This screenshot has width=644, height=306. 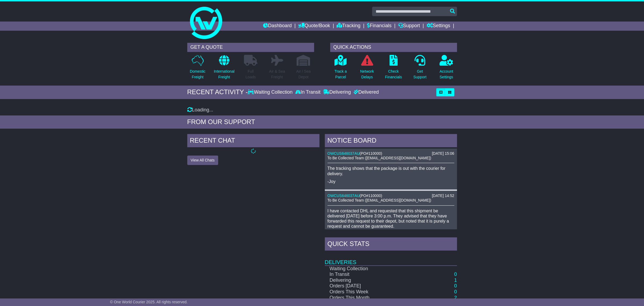 What do you see at coordinates (379, 26) in the screenshot?
I see `a: Financials` at bounding box center [379, 26].